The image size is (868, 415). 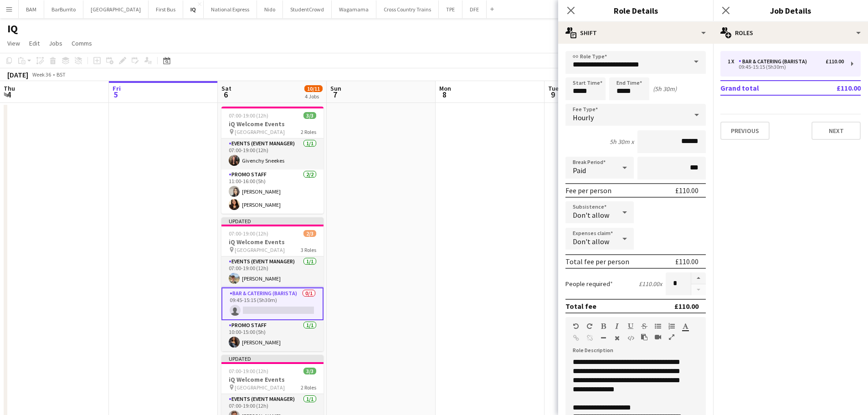 What do you see at coordinates (636, 33) in the screenshot?
I see `div: Shift` at bounding box center [636, 33].